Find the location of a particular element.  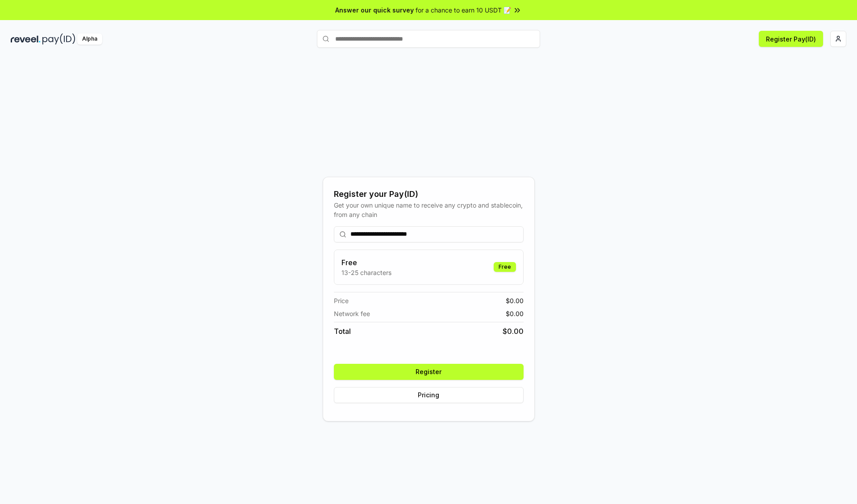

div: Free is located at coordinates (505, 267).